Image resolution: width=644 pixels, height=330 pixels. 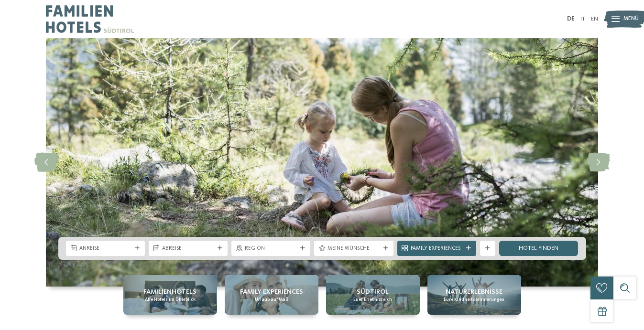 I want to click on a: DE, so click(x=571, y=19).